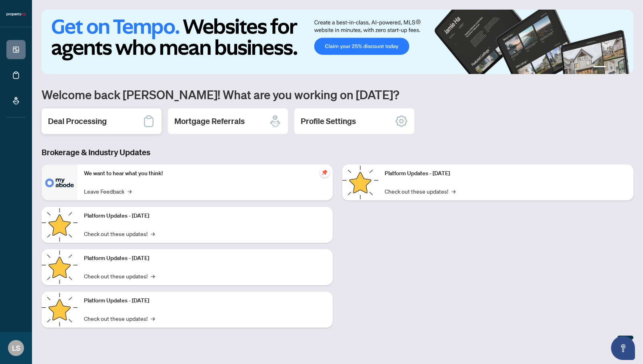 Image resolution: width=643 pixels, height=364 pixels. What do you see at coordinates (624, 68) in the screenshot?
I see `button: 4` at bounding box center [624, 68].